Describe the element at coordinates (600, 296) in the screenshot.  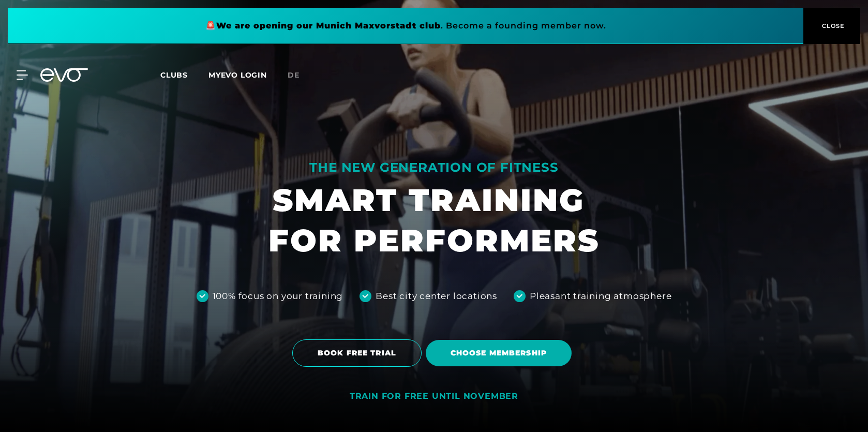
I see `div: Pleasant training atmosphere` at that location.